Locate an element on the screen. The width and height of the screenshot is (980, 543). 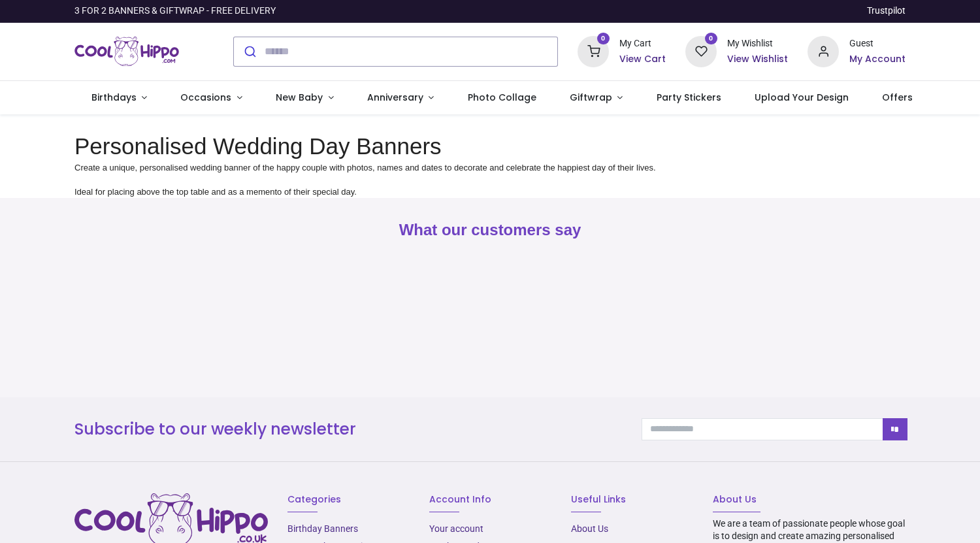
h6: View Wishlist is located at coordinates (757, 60).